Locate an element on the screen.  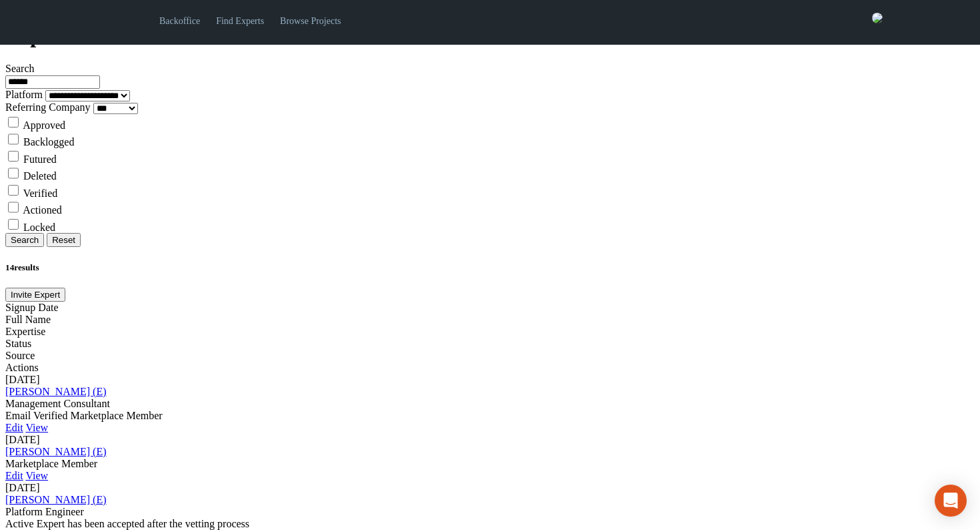
span: Expert has been accepted after the vetting process is located at coordinates (143, 523).